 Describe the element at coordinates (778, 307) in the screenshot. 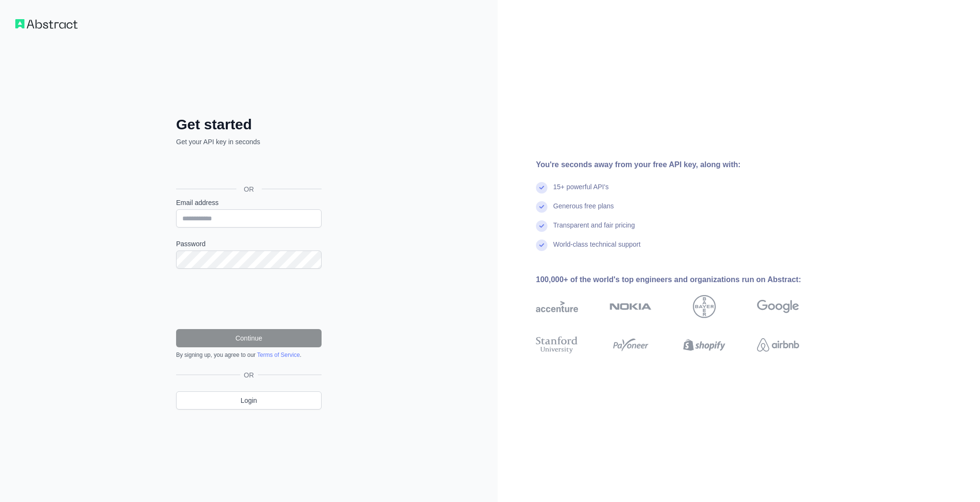

I see `img: google` at that location.